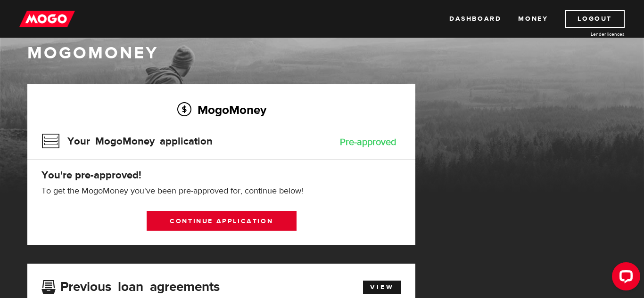 The image size is (644, 298). Describe the element at coordinates (22, 18) in the screenshot. I see `button: Open LiveChat chat widget` at that location.